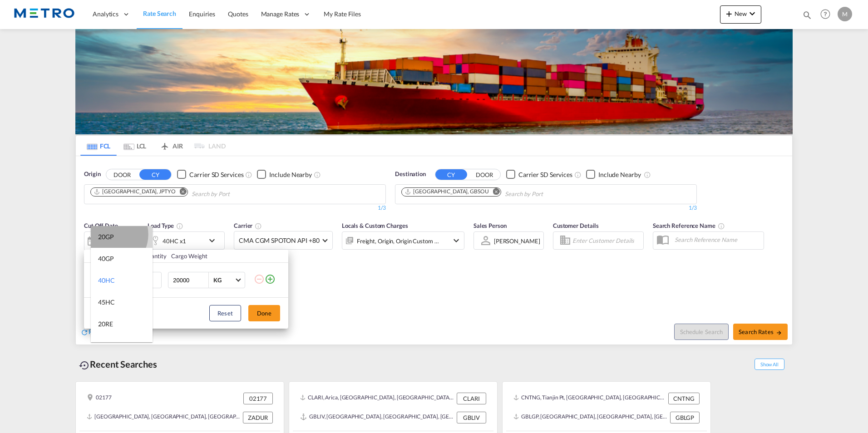 The height and width of the screenshot is (433, 868). I want to click on div: 40GP, so click(106, 259).